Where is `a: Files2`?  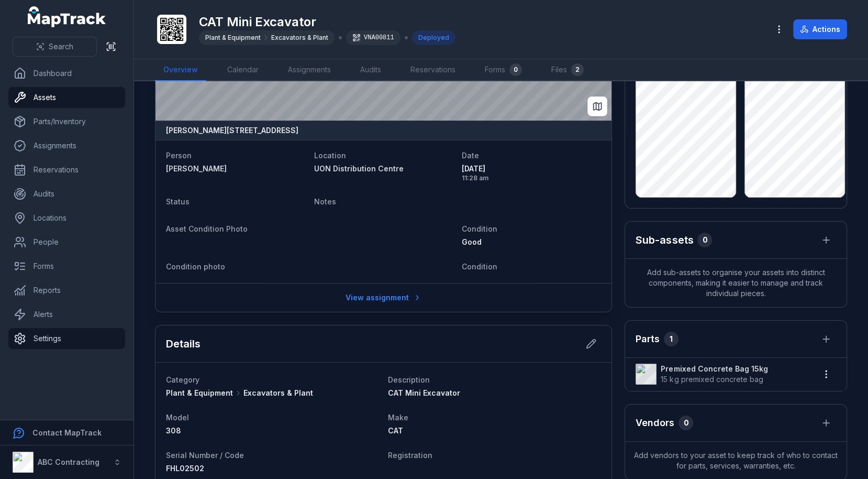
a: Files2 is located at coordinates (567, 70).